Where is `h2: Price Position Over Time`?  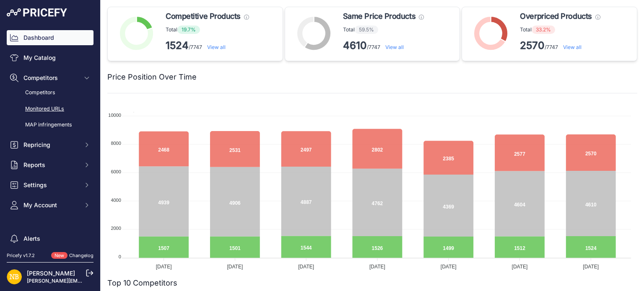
h2: Price Position Over Time is located at coordinates (152, 77).